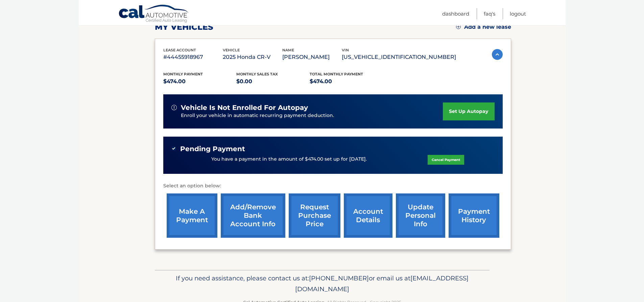 The image size is (644, 302). I want to click on span: Pending Payment, so click(213, 149).